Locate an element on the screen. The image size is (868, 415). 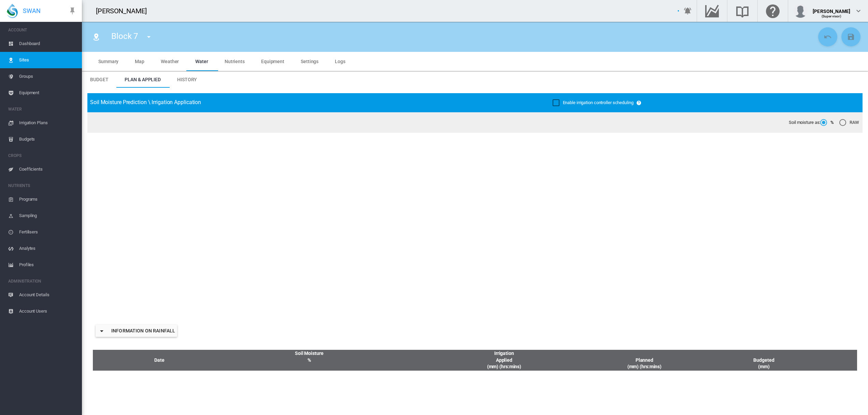
md-icon: icon-bell-ring is located at coordinates (687, 11).